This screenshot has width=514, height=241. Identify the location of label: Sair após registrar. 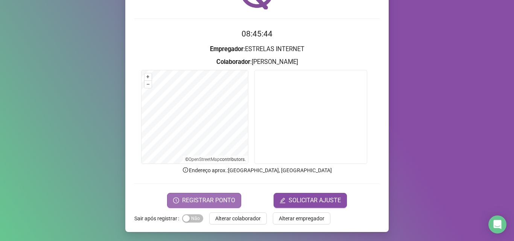
(158, 218).